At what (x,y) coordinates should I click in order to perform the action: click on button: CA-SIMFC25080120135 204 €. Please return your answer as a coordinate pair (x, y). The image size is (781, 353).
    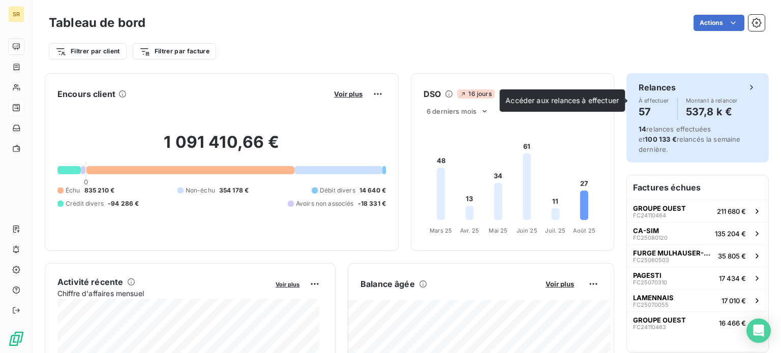
    Looking at the image, I should click on (697, 233).